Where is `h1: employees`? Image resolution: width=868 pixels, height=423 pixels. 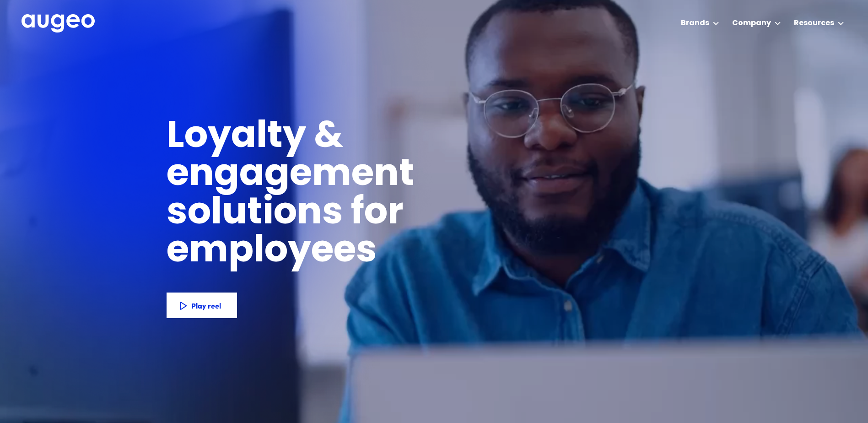
h1: employees is located at coordinates (279, 252).